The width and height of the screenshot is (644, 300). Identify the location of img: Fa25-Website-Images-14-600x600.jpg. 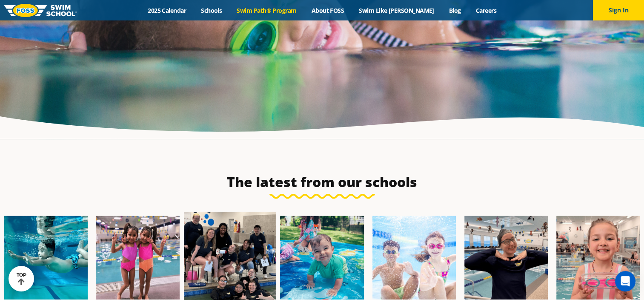
(598, 258).